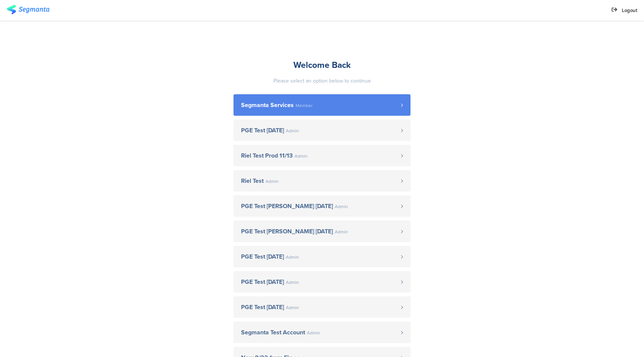 The image size is (644, 357). What do you see at coordinates (267, 105) in the screenshot?
I see `span: Segmanta Services` at bounding box center [267, 105].